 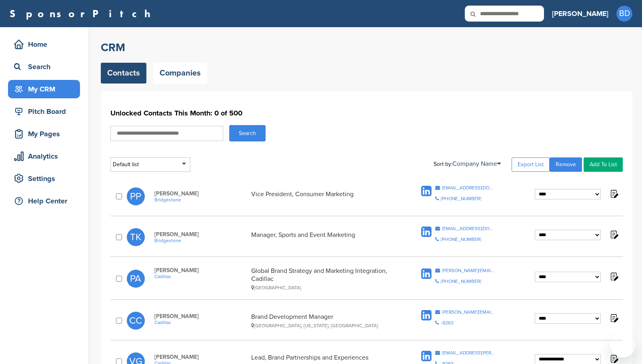 What do you see at coordinates (44, 134) in the screenshot?
I see `a: My Pages` at bounding box center [44, 134].